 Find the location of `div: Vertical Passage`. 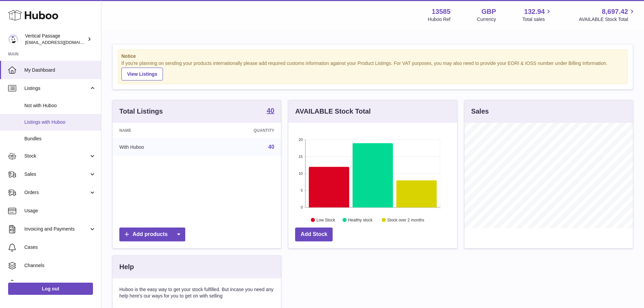

div: Vertical Passage is located at coordinates (55, 39).